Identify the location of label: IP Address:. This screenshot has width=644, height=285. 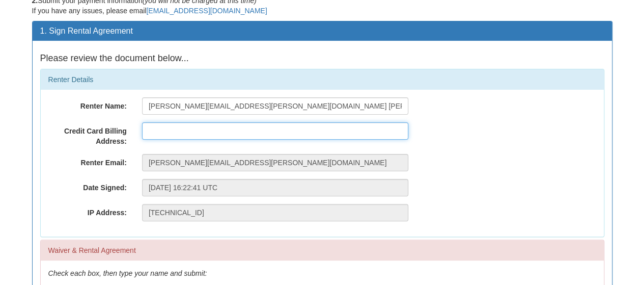
(87, 210).